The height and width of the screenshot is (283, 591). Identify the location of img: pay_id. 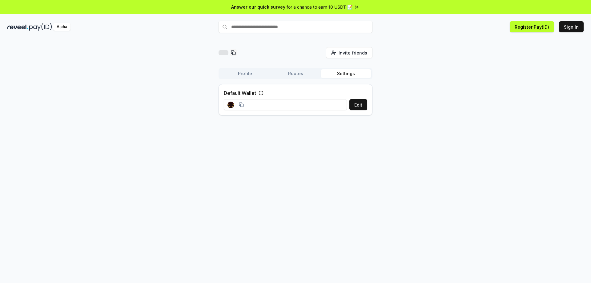
(41, 27).